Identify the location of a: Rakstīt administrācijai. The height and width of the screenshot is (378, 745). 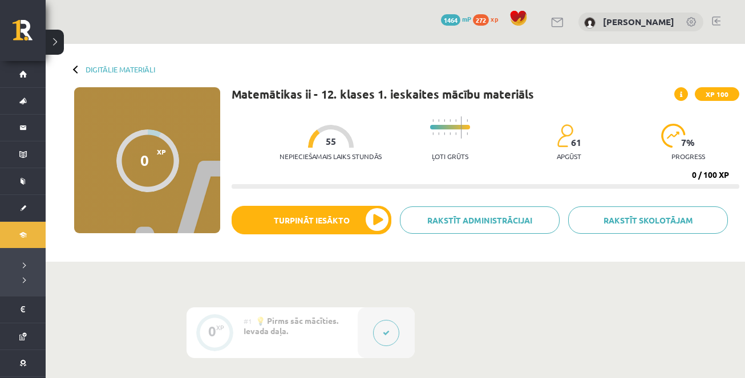
(480, 220).